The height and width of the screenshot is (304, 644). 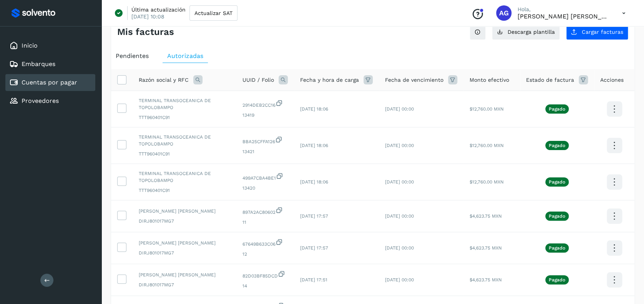 I want to click on div: Cuentas por pagar, so click(x=50, y=83).